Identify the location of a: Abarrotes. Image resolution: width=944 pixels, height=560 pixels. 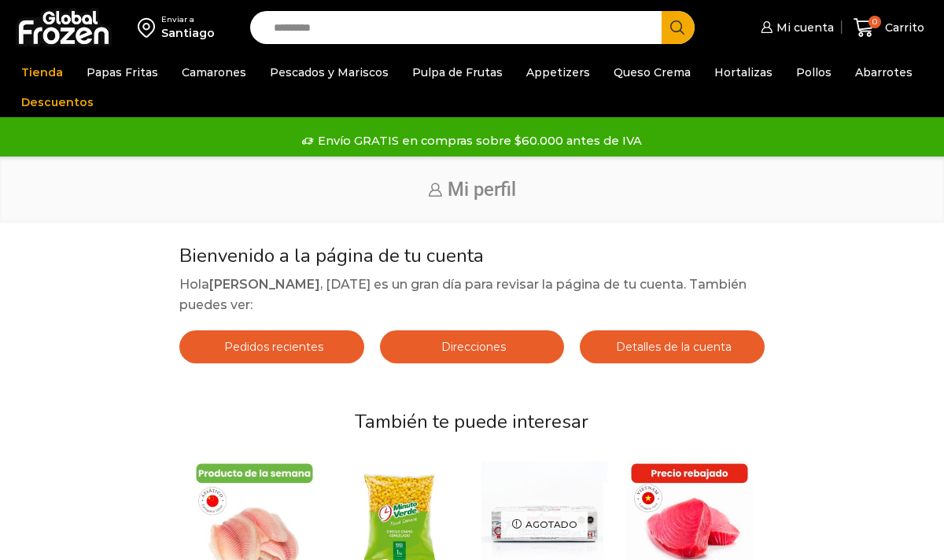
(883, 73).